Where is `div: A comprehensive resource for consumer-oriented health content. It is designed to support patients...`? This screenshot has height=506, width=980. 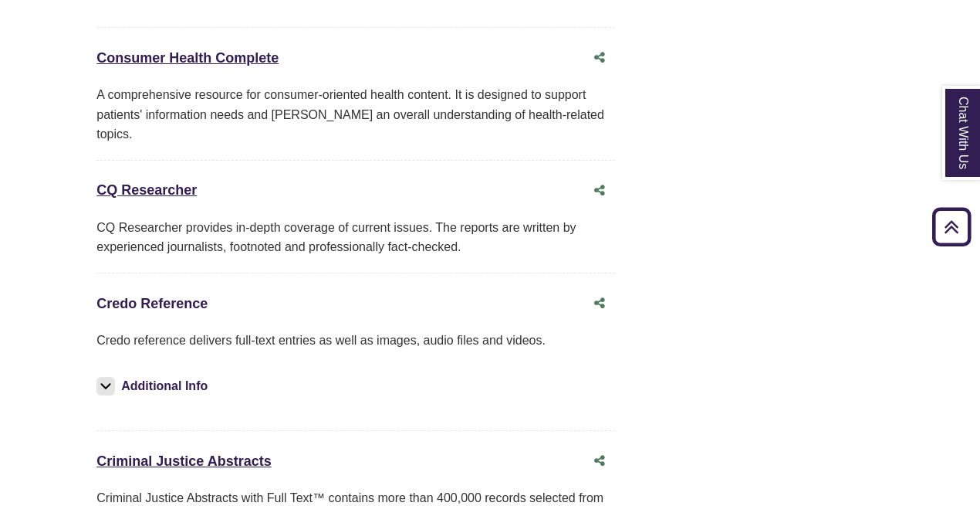 div: A comprehensive resource for consumer-oriented health content. It is designed to support patients... is located at coordinates (356, 114).